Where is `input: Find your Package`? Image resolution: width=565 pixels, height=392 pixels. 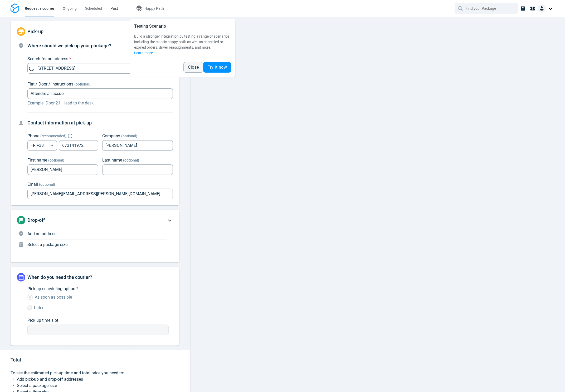 input: Find your Package is located at coordinates (487, 8).